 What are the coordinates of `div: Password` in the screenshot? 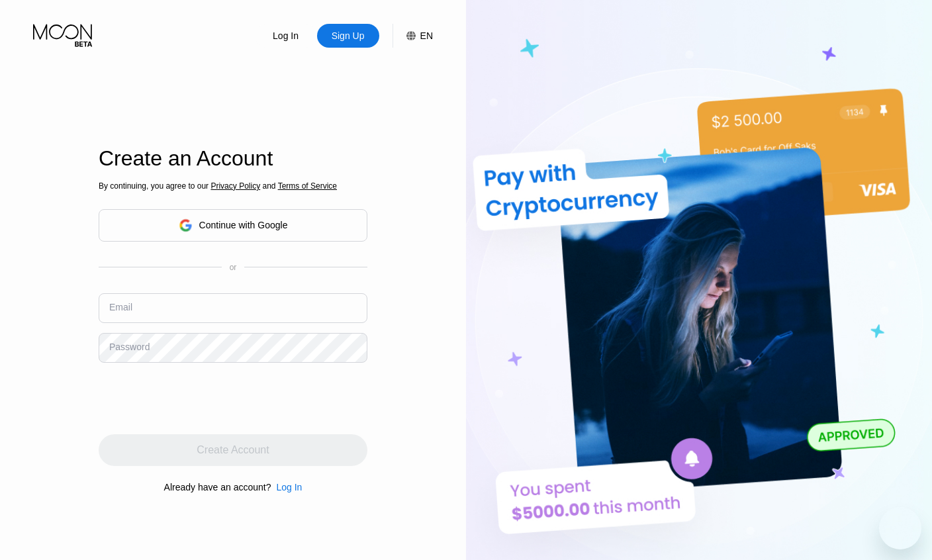 It's located at (129, 347).